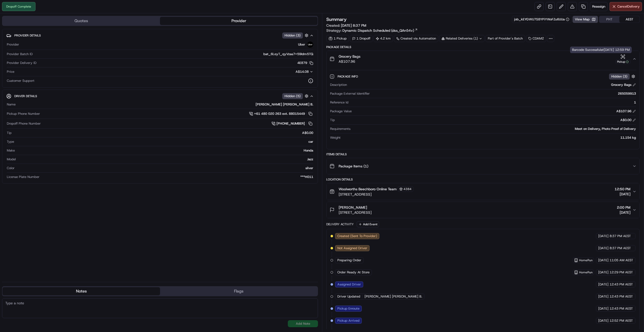 The image size is (644, 332). Describe the element at coordinates (338, 85) in the screenshot. I see `span: Description` at that location.